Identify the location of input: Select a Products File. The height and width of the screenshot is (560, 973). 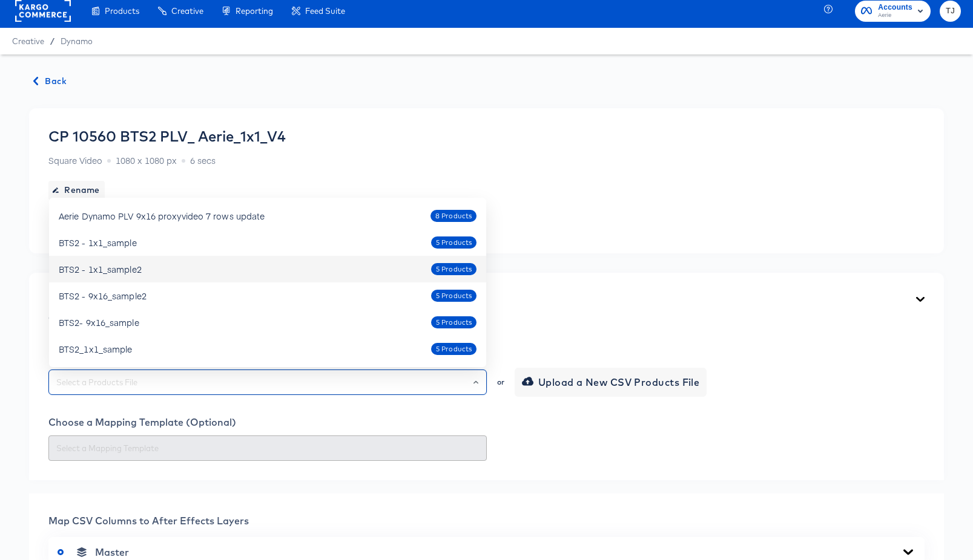
(268, 382).